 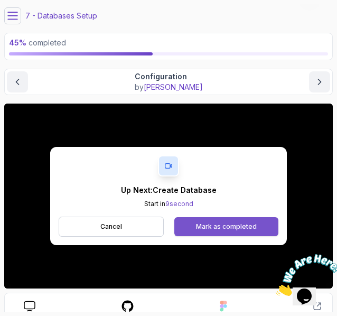 What do you see at coordinates (30, 306) in the screenshot?
I see `a: course slides` at bounding box center [30, 306].